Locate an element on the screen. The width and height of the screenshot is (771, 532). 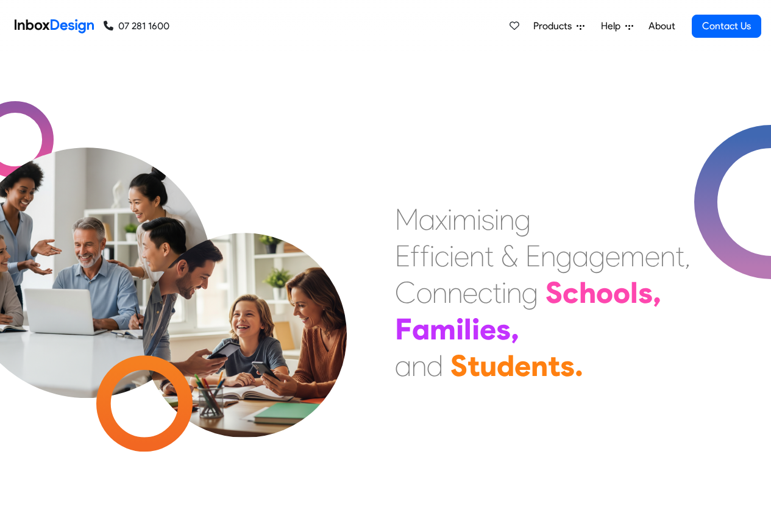
div: M is located at coordinates (407, 219).